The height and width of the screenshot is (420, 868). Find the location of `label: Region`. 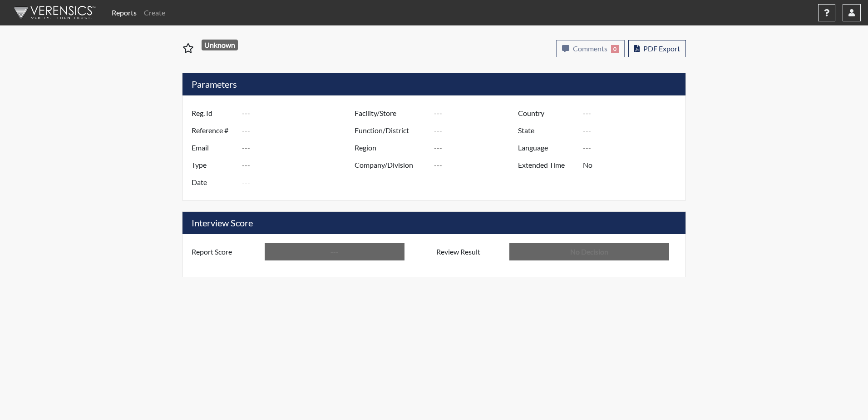

label: Region is located at coordinates (391, 148).